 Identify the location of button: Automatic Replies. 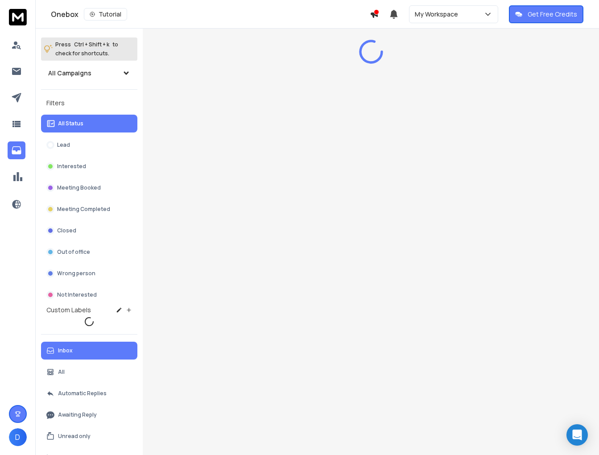
(89, 394).